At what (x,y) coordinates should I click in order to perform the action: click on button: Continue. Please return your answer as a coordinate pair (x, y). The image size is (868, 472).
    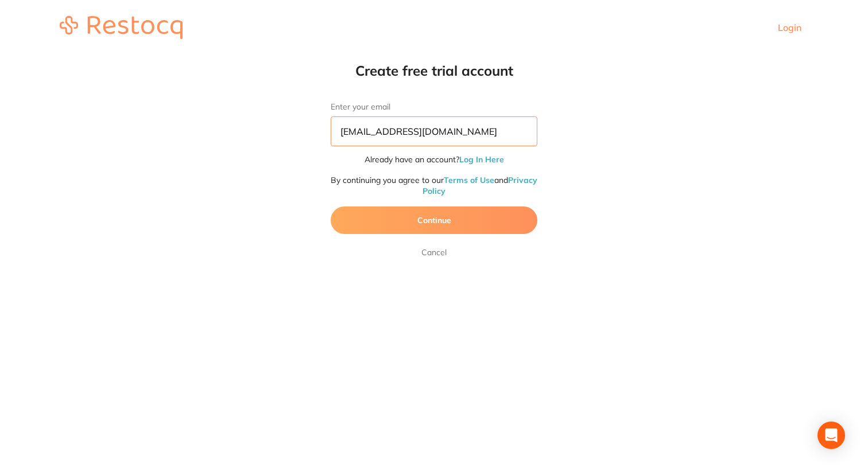
    Looking at the image, I should click on (434, 220).